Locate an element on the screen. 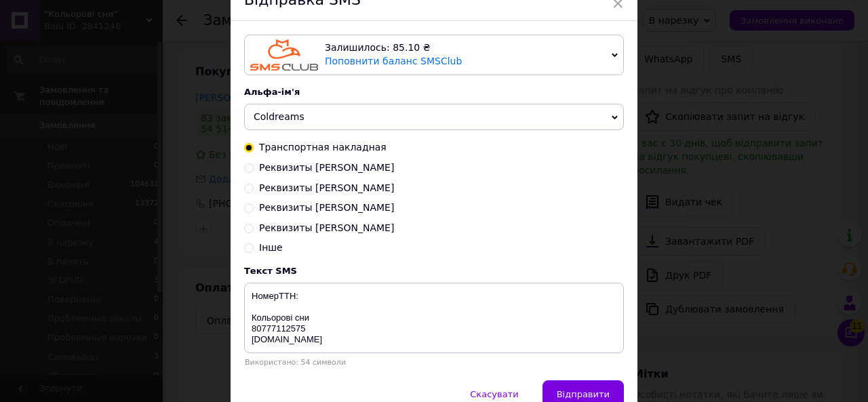 Image resolution: width=868 pixels, height=402 pixels. div: Використано: 54 символи is located at coordinates (434, 362).